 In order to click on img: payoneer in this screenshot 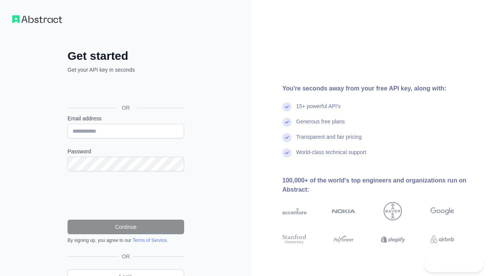, I will do `click(343, 239)`.